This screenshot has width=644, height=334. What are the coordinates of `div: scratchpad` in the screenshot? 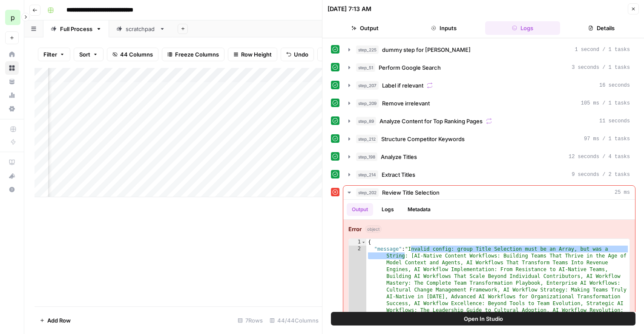 It's located at (141, 29).